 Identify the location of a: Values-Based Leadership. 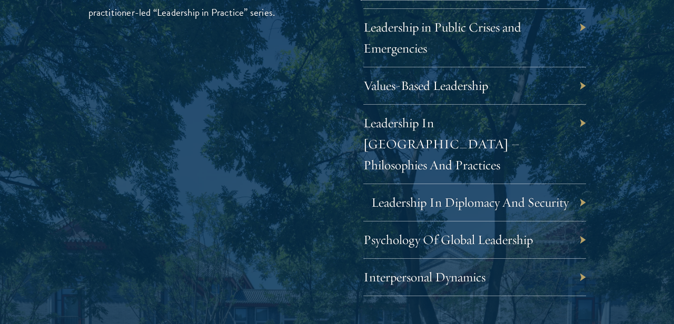
(425, 85).